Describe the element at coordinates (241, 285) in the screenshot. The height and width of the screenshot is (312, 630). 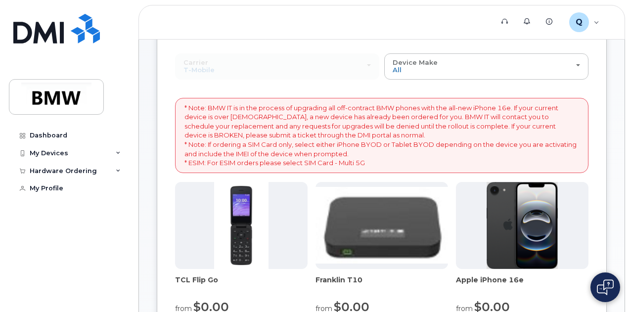
I see `span: TCL Flip Go` at that location.